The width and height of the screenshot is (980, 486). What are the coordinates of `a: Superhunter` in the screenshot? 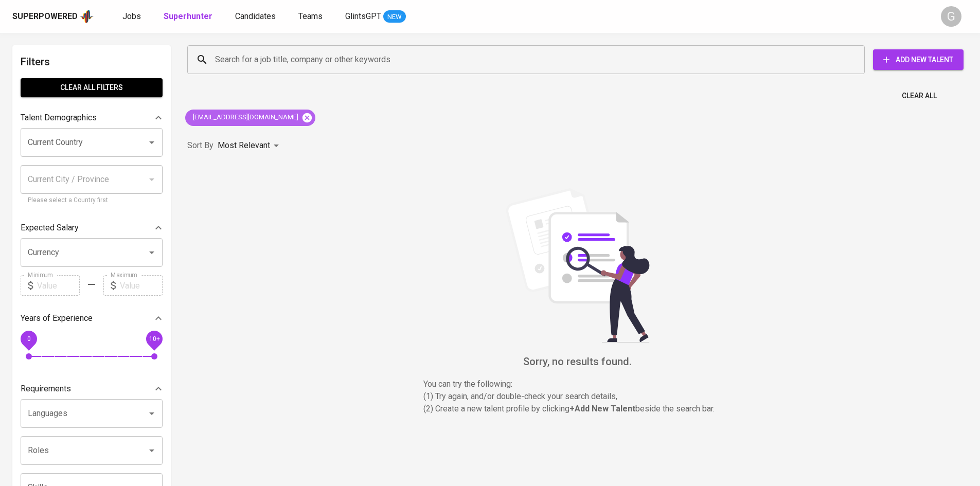 It's located at (189, 16).